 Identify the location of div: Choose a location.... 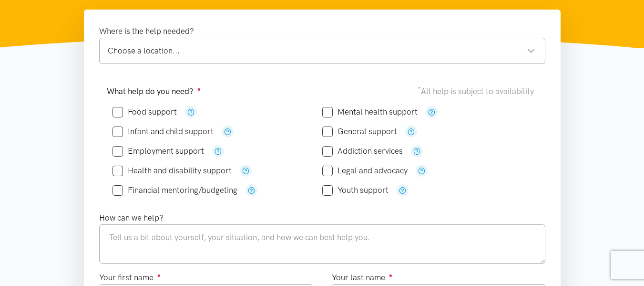
(322, 50).